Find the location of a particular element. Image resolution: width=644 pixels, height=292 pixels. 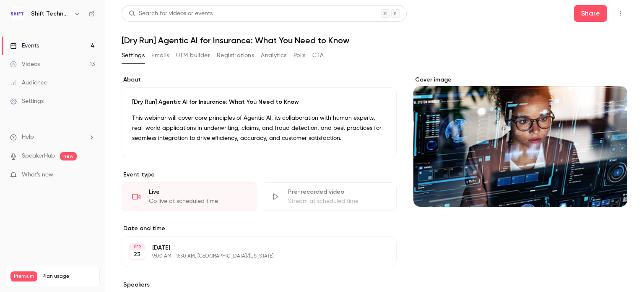

p: 23 is located at coordinates (137, 254).